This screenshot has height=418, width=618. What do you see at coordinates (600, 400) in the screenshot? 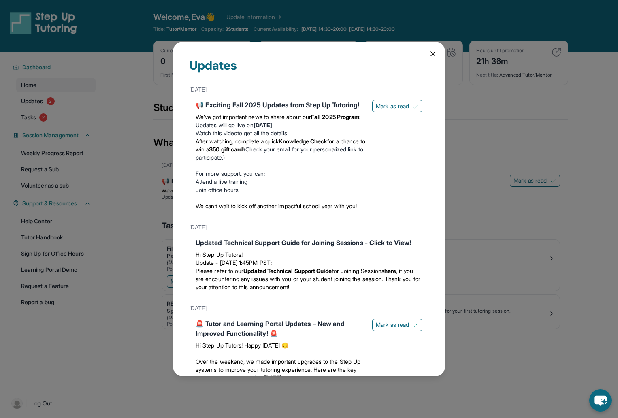
I see `button: chat-button` at bounding box center [600, 400].